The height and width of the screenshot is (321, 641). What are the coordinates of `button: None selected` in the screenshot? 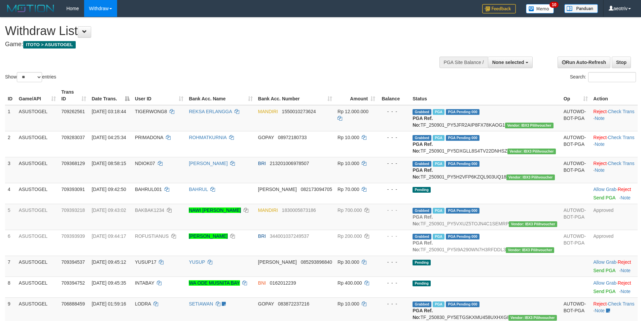 It's located at (510, 62).